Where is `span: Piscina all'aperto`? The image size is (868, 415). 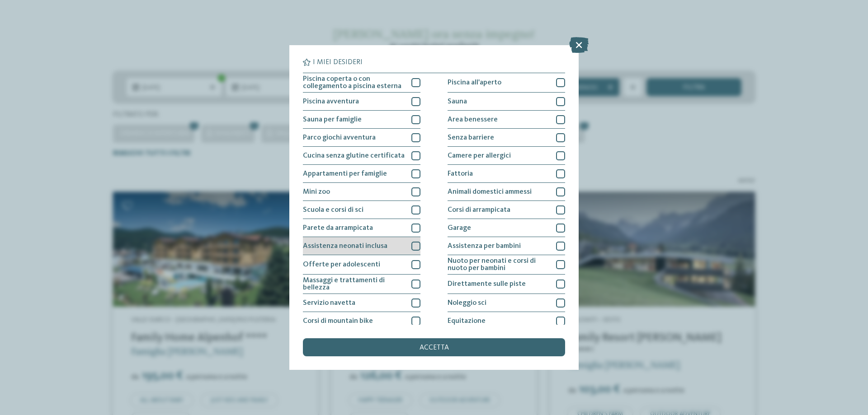
span: Piscina all'aperto is located at coordinates (474, 83).